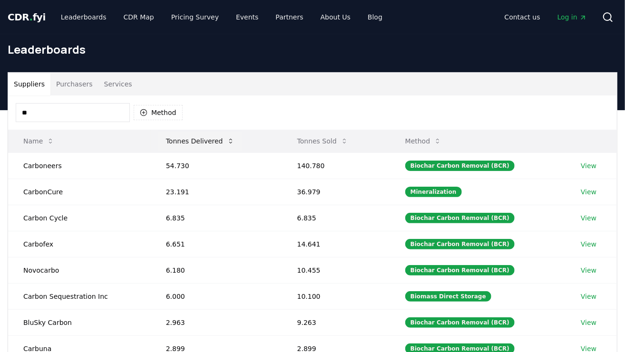  Describe the element at coordinates (84, 17) in the screenshot. I see `a: Leaderboards` at that location.